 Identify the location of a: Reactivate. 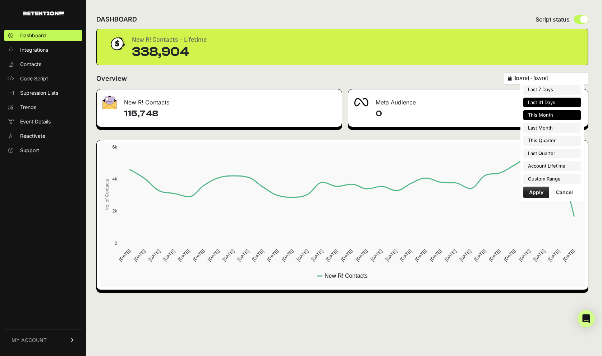
(43, 136).